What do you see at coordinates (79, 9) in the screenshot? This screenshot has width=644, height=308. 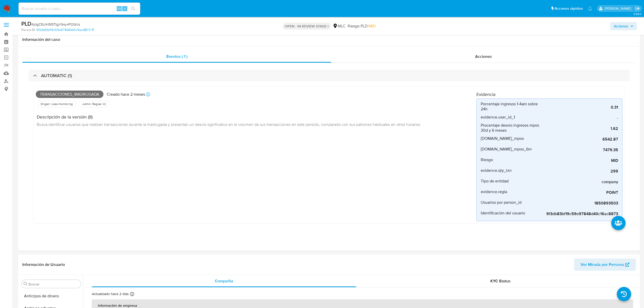 I see `input: Buscar usuario o caso...` at bounding box center [79, 9].